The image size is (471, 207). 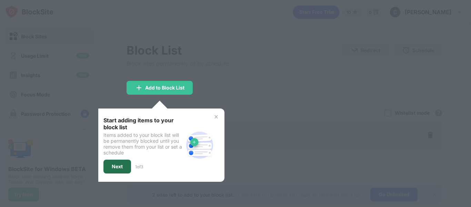 What do you see at coordinates (216, 117) in the screenshot?
I see `img: x-button.svg` at bounding box center [216, 117].